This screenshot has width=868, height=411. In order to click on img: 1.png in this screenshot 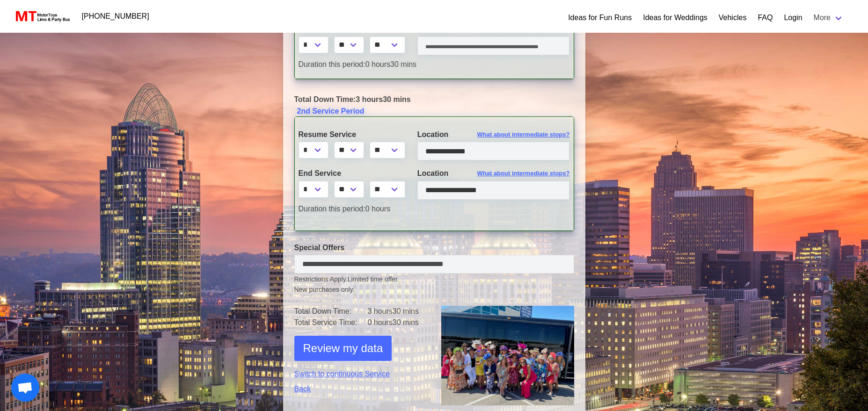, I will do `click(508, 356)`.